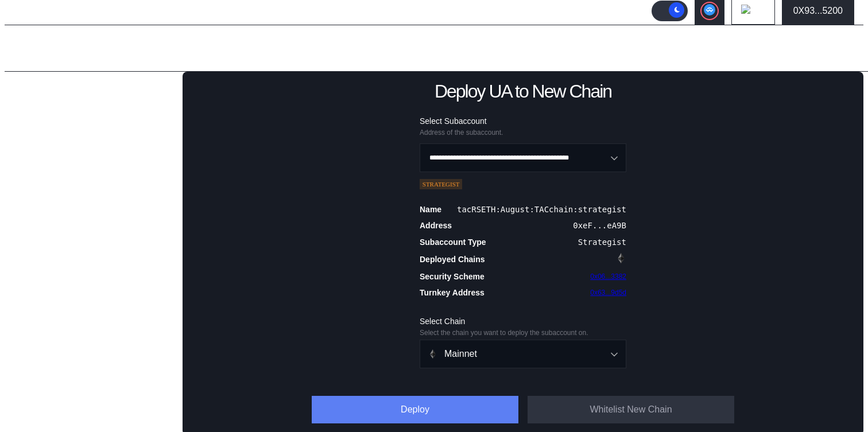 The width and height of the screenshot is (868, 432). What do you see at coordinates (621, 258) in the screenshot?
I see `img: TAC` at bounding box center [621, 258].